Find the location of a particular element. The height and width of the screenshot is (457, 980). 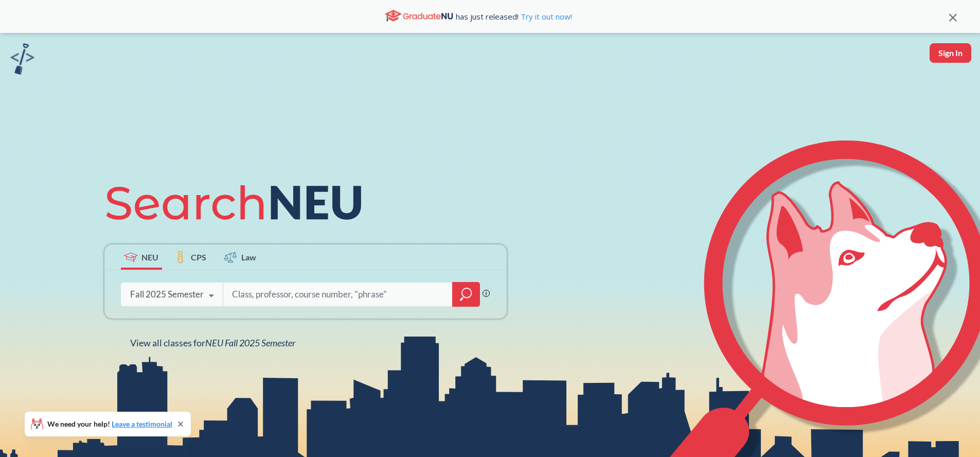

img: sandbox logo is located at coordinates (22, 59).